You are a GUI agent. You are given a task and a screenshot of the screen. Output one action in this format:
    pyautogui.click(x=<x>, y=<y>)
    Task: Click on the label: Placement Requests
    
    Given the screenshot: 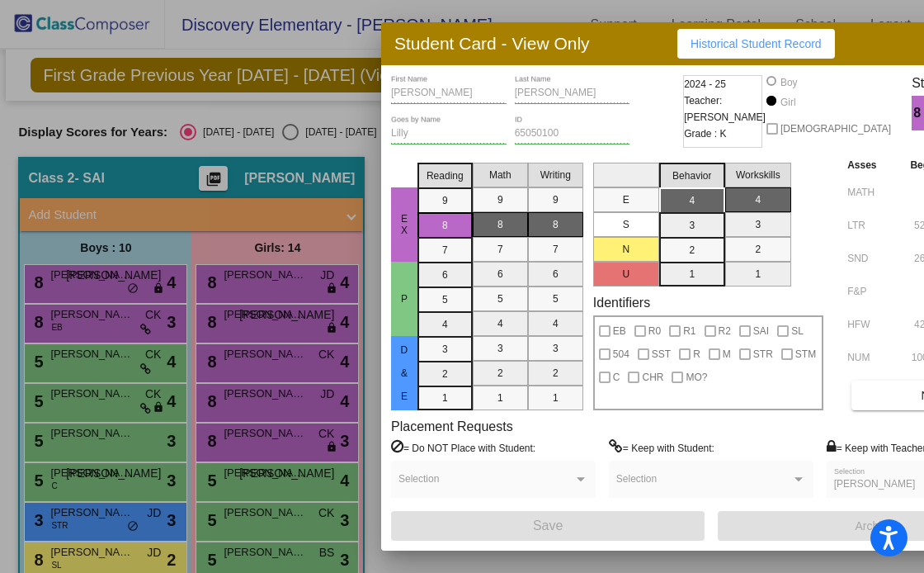 What is the action you would take?
    pyautogui.click(x=453, y=426)
    